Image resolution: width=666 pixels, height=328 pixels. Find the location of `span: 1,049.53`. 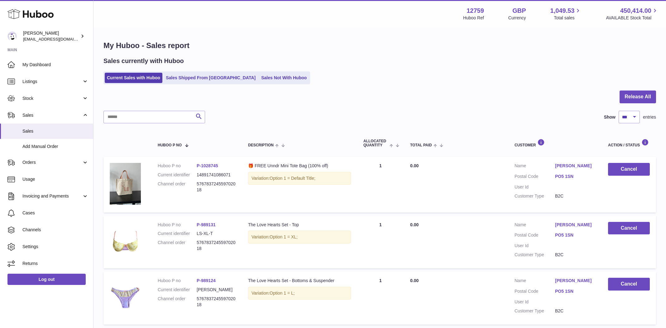

span: 1,049.53 is located at coordinates (563, 11).